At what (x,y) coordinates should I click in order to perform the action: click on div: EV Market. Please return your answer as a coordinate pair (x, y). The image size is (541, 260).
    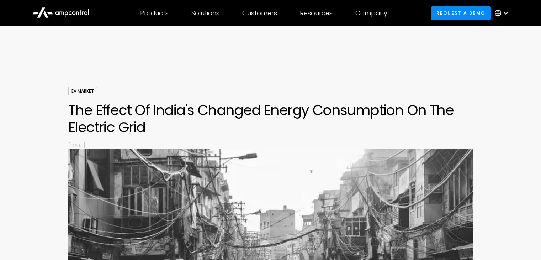
    Looking at the image, I should click on (83, 91).